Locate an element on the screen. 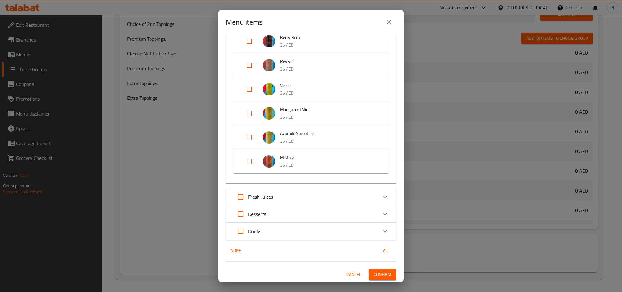 This screenshot has width=622, height=292. span: Avocado Smoothie is located at coordinates (328, 134).